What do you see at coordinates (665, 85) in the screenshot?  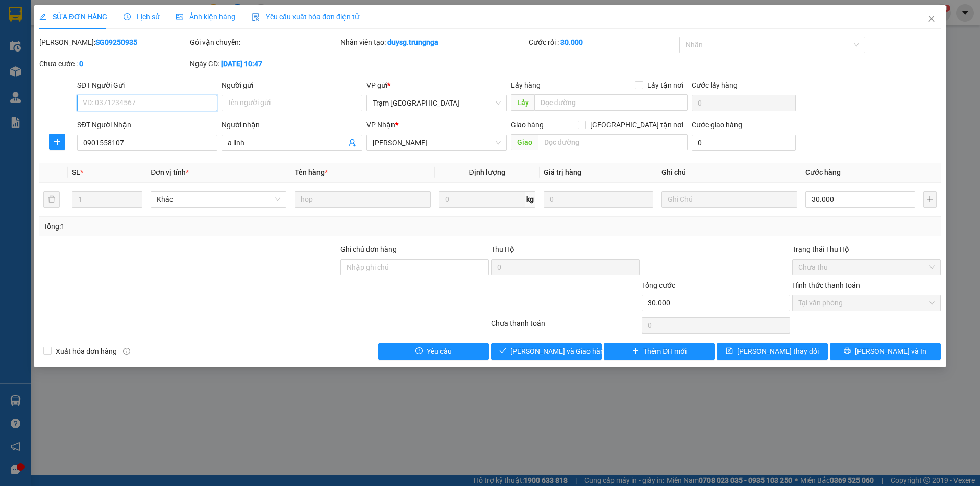 I see `span: Lấy tận nơi` at bounding box center [665, 85].